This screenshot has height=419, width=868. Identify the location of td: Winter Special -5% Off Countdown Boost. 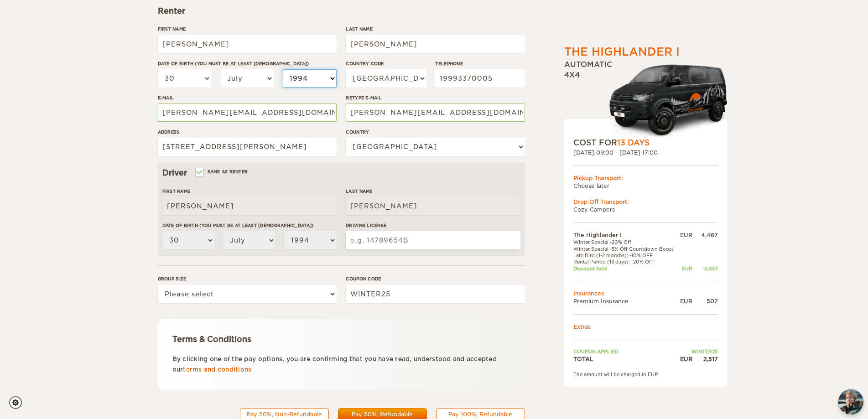
(626, 248).